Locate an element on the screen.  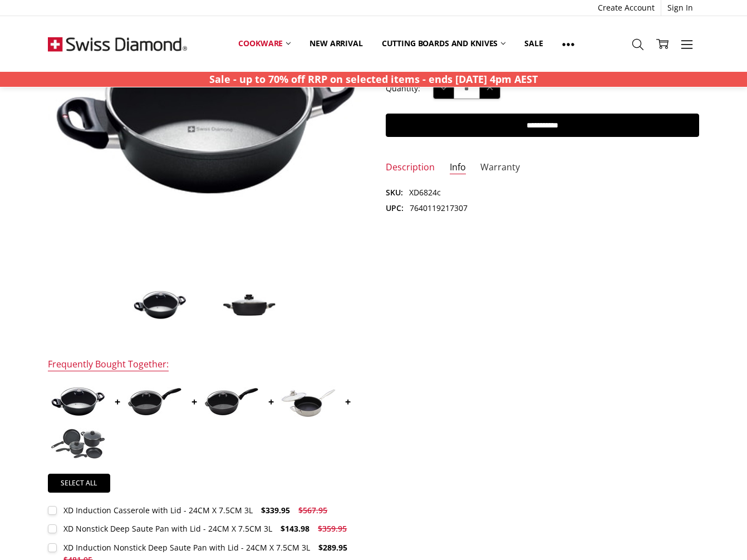
a: Description is located at coordinates (410, 168).